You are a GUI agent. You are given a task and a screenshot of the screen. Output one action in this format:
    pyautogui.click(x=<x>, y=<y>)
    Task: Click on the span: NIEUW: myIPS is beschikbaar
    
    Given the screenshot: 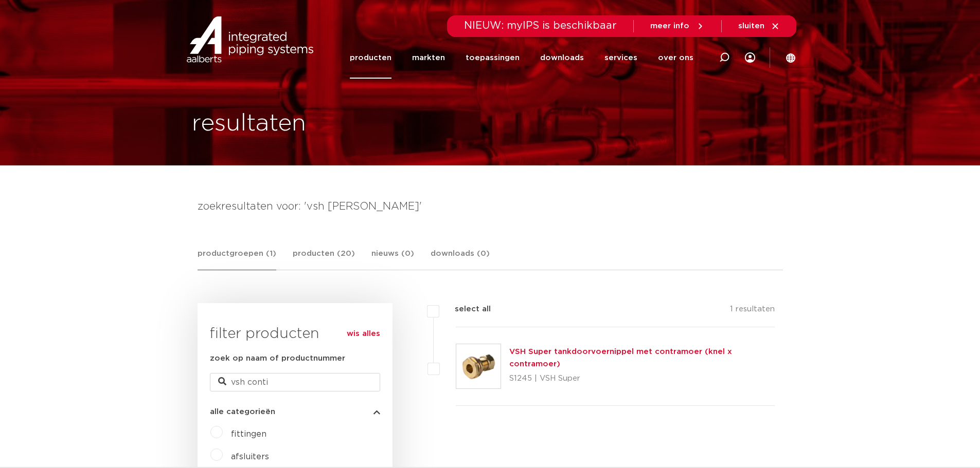 What is the action you would take?
    pyautogui.click(x=541, y=25)
    